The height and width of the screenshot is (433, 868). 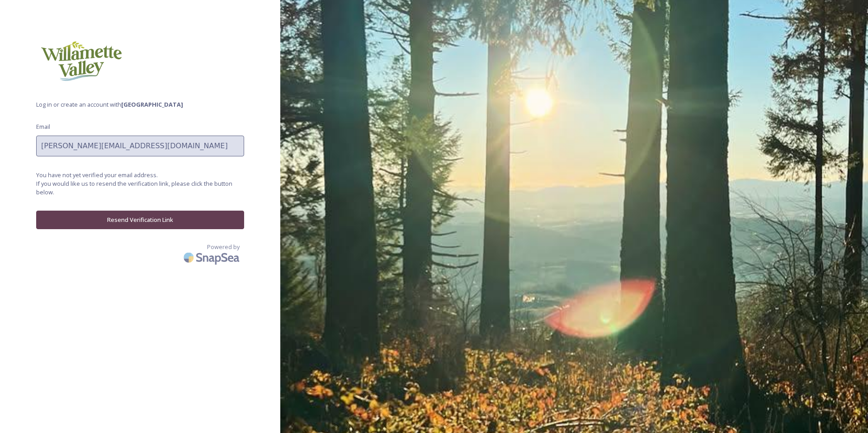 I want to click on span: You have not yet verified your email address., so click(x=140, y=175).